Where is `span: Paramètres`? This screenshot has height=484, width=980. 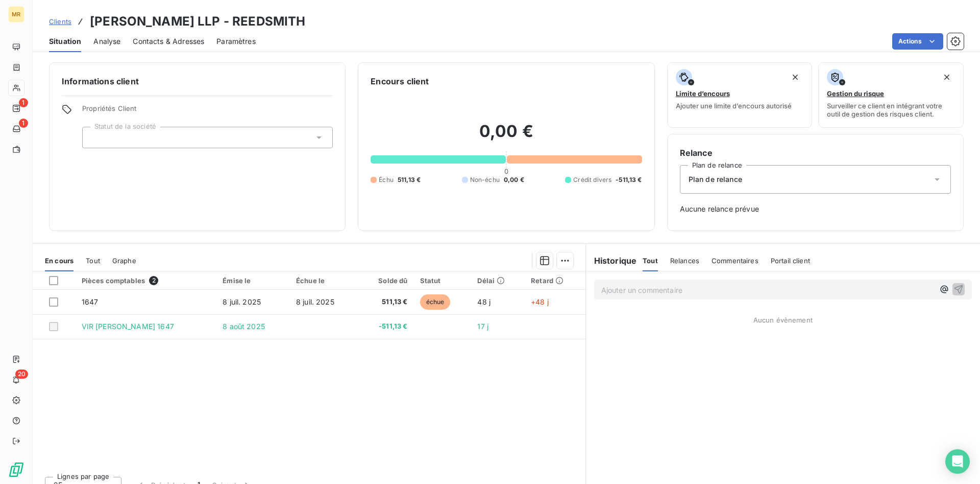
span: Paramètres is located at coordinates (235, 41).